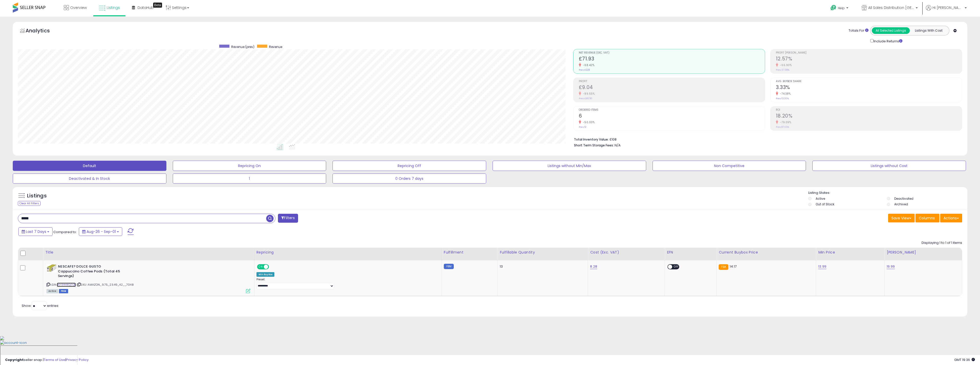  Describe the element at coordinates (449, 266) in the screenshot. I see `small: FBM` at that location.